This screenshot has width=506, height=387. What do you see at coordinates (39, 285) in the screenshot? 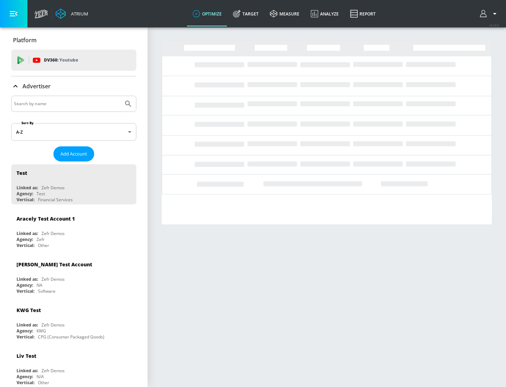
I see `div: NA` at bounding box center [39, 285].